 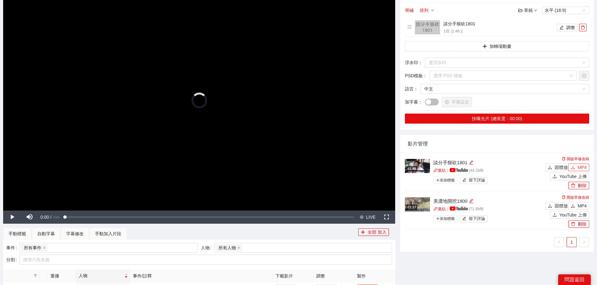 What do you see at coordinates (583, 28) in the screenshot?
I see `button: 刪除` at bounding box center [583, 28].